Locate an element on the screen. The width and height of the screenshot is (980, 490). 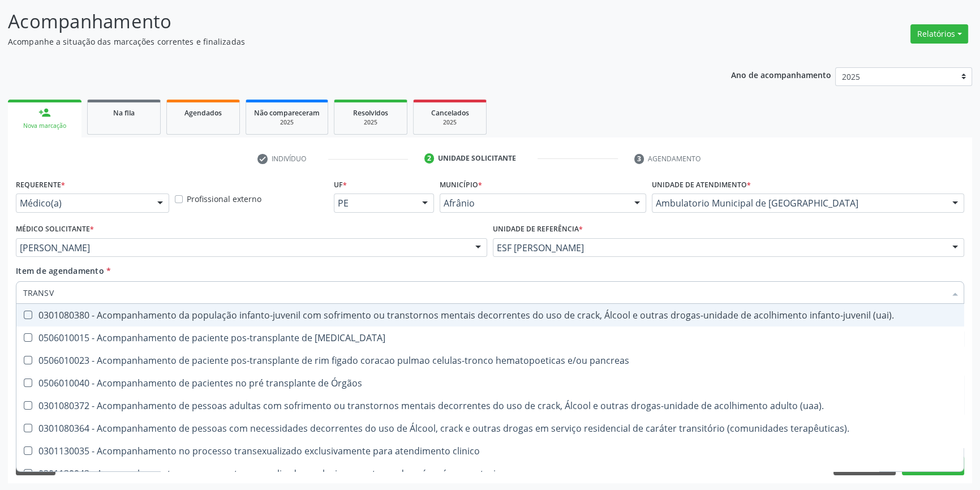
label: Unidade de referência is located at coordinates (538, 229).